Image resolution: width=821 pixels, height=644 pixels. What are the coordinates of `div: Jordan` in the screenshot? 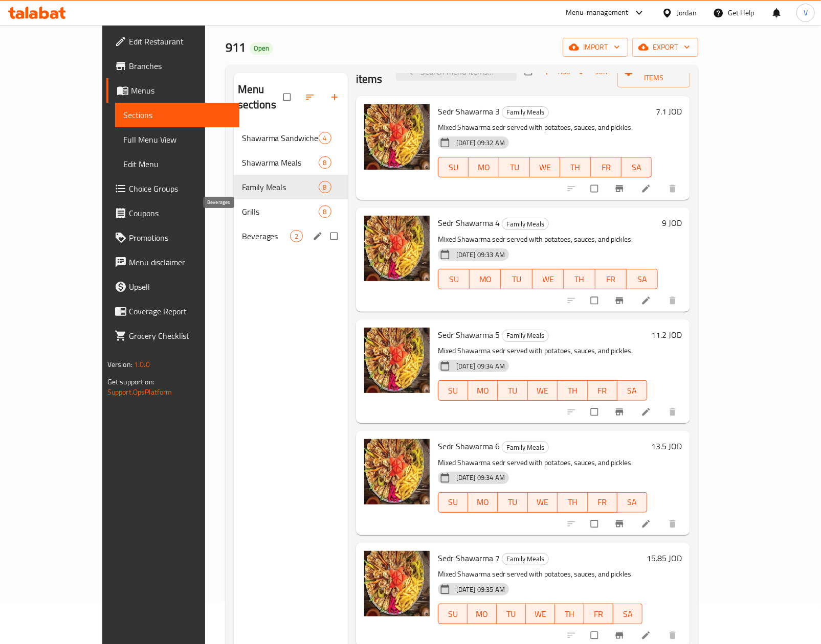 It's located at (686, 13).